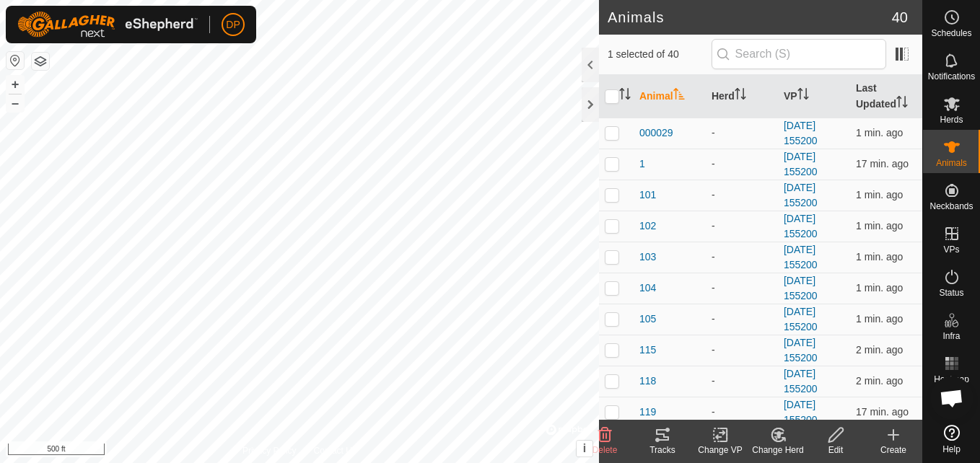  What do you see at coordinates (659, 54) in the screenshot?
I see `span: 1 selected of 40` at bounding box center [659, 54].